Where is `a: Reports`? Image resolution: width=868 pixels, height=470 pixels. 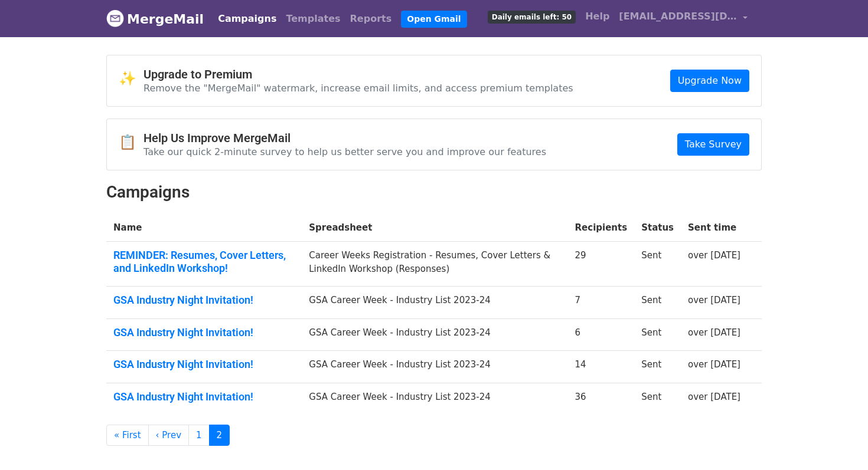
a: Reports is located at coordinates (371, 19).